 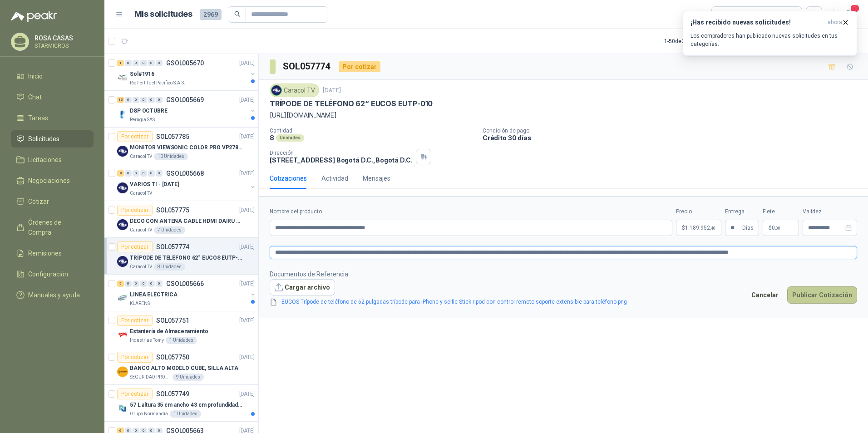 What do you see at coordinates (454, 302) in the screenshot?
I see `a: EUCOS Trípode de teléfono de 62 pulgadas trípode para iPhone y selfie Stick ripod con control rem...` at bounding box center [454, 302].